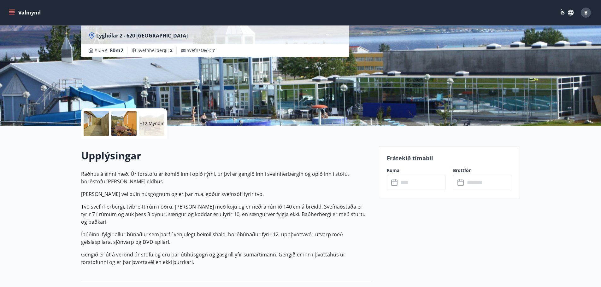  What do you see at coordinates (567, 13) in the screenshot?
I see `button: ÍS` at bounding box center [567, 13].